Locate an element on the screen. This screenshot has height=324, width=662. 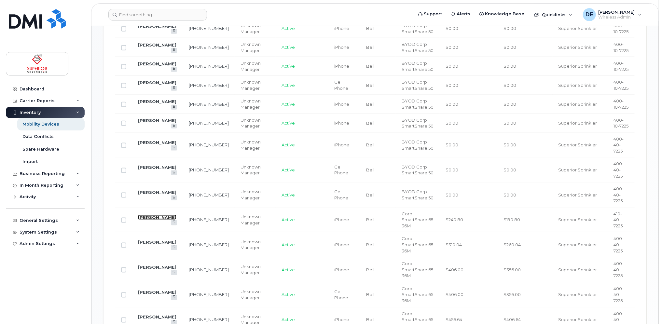
span: Wireless Admin is located at coordinates (617, 17).